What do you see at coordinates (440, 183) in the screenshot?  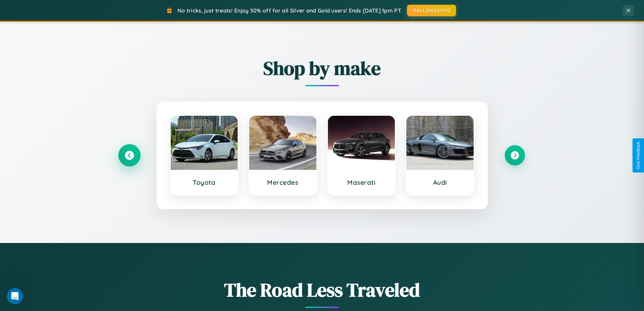 I see `h3: Audi` at bounding box center [440, 183].